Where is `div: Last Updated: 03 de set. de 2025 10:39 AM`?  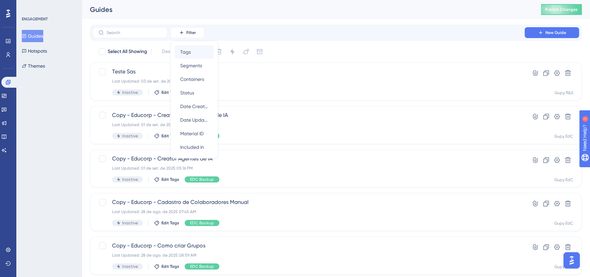
div: Last Updated: 03 de set. de 2025 10:39 AM is located at coordinates (308, 81).